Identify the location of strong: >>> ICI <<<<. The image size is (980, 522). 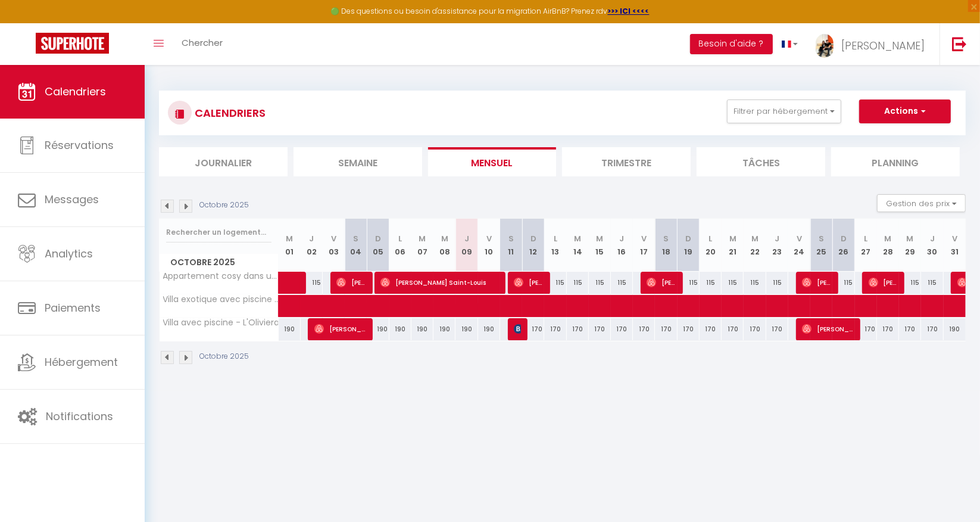
(629, 11).